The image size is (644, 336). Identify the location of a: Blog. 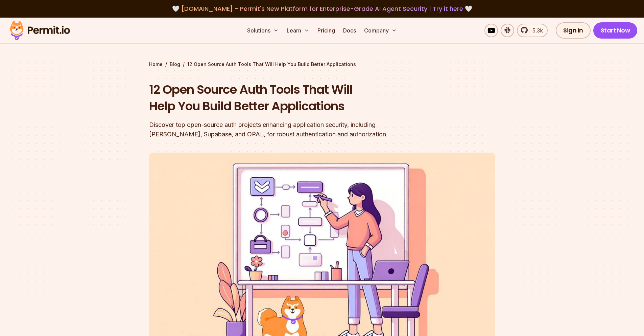
(175, 64).